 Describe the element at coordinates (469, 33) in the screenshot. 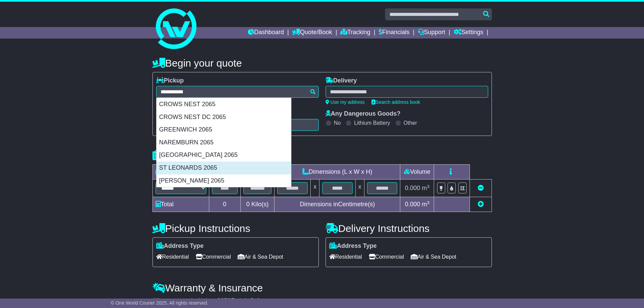

I see `a: Settings` at that location.